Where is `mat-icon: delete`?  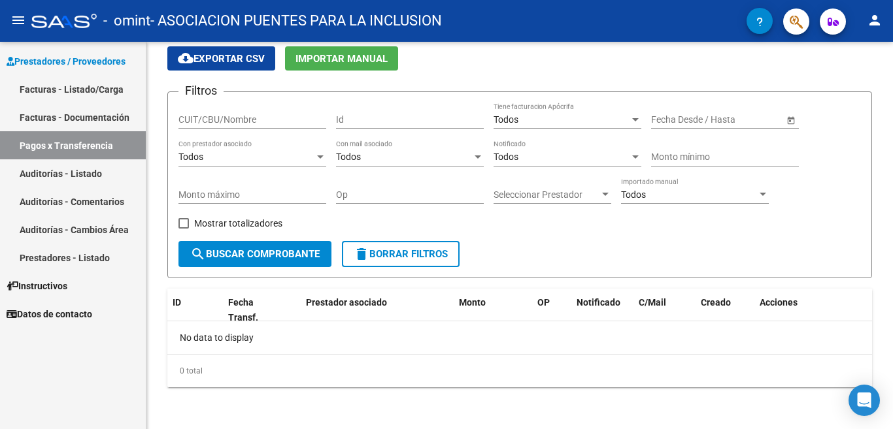
mat-icon: delete is located at coordinates (361, 254).